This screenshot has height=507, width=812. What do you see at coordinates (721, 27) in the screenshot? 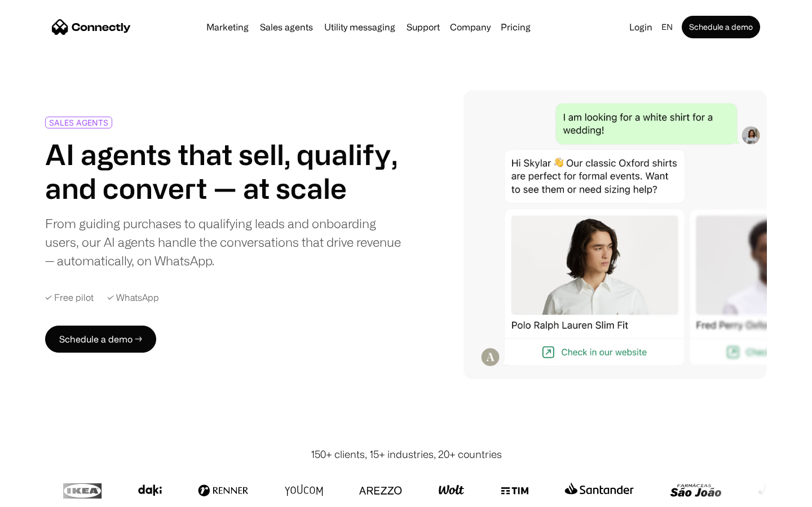
I see `a: Schedule a demo` at bounding box center [721, 27].